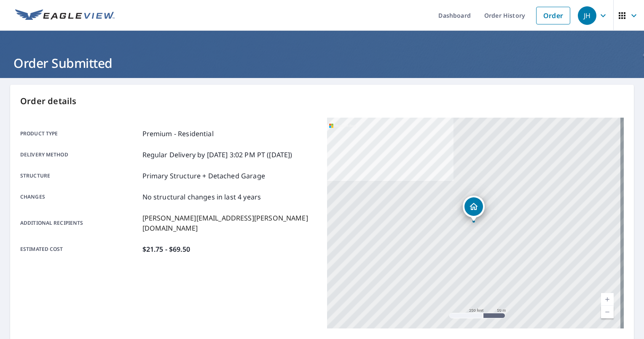  I want to click on p: Order details, so click(322, 101).